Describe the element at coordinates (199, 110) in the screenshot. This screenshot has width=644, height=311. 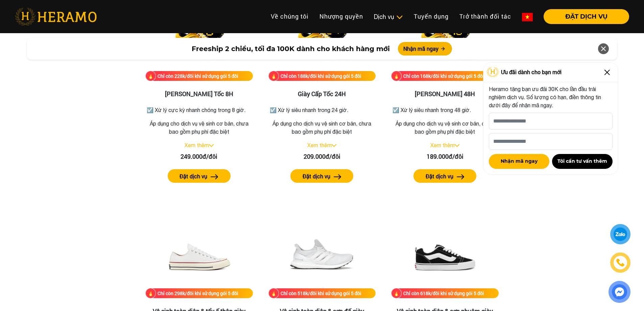
I see `p: ☑️ Xử lý cực kỳ nhanh chóng trong 8 giờ.` at that location.